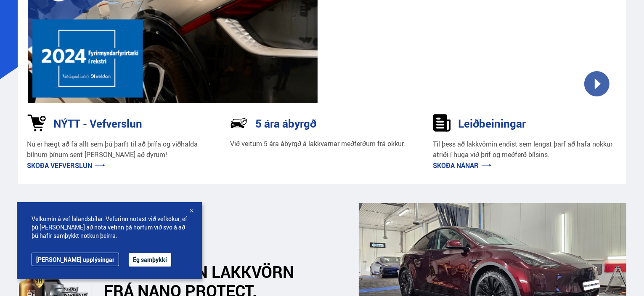  Describe the element at coordinates (492, 124) in the screenshot. I see `h3: Leiðbeiningar` at that location.